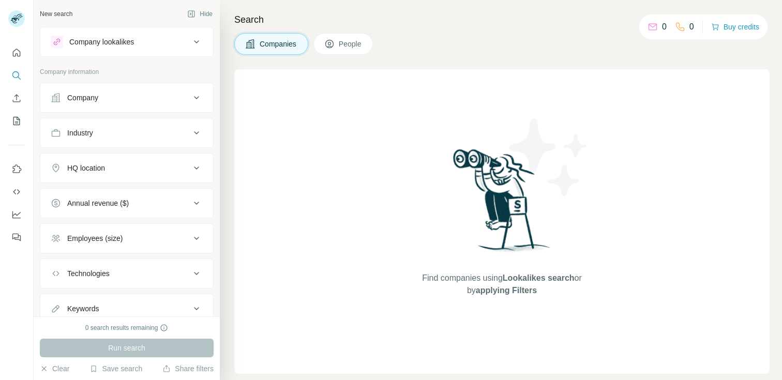  What do you see at coordinates (17, 121) in the screenshot?
I see `button: My lists` at bounding box center [17, 121].